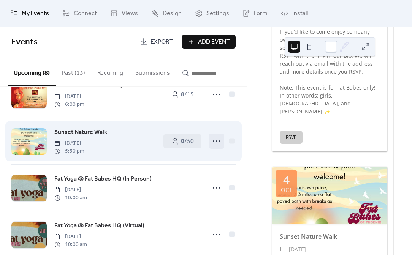 This screenshot has height=255, width=412. What do you see at coordinates (182, 141) in the screenshot?
I see `a: 0/50` at bounding box center [182, 141].